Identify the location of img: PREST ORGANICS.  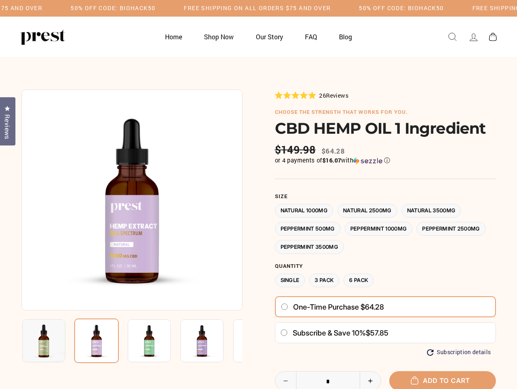
(43, 37).